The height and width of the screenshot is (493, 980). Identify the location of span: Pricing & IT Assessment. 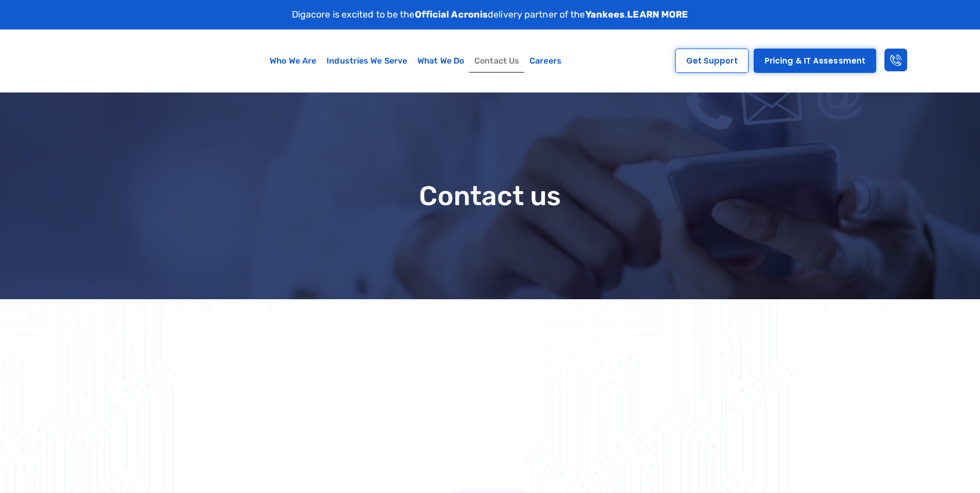
(815, 60).